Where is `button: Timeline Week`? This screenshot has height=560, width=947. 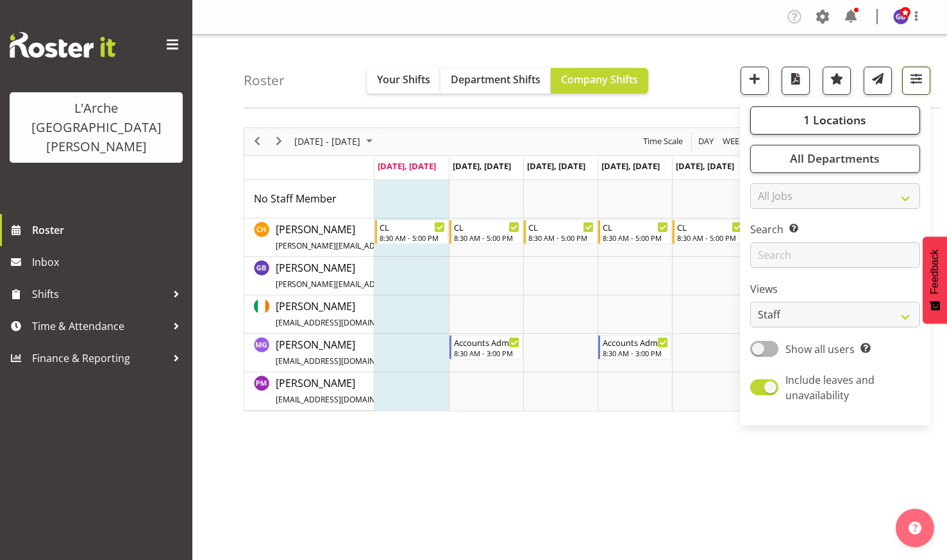 button: Timeline Week is located at coordinates (733, 141).